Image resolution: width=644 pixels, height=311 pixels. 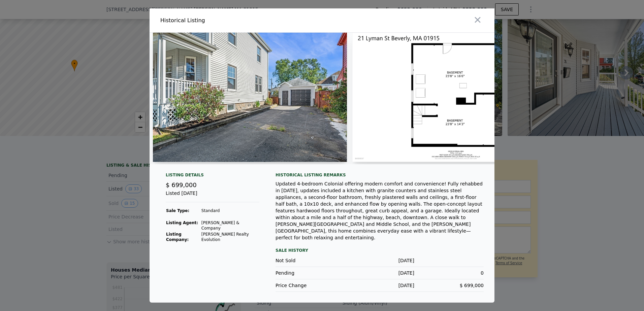 I want to click on div: Historical Listing remarks, so click(x=379, y=175).